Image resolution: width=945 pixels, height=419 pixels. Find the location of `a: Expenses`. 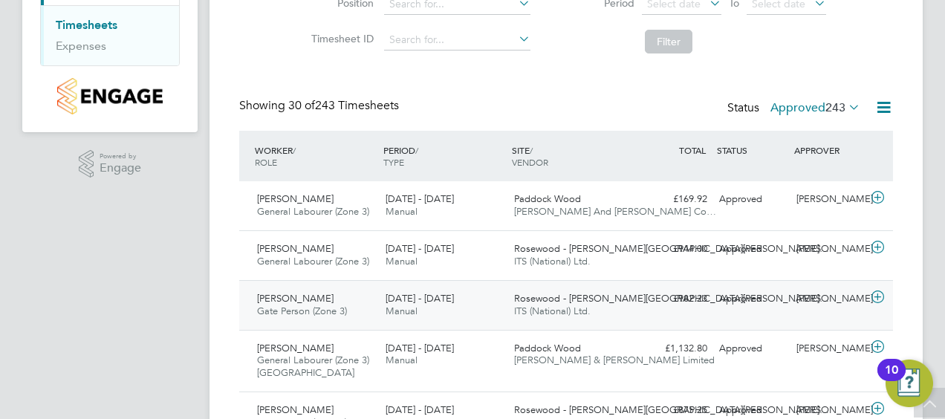

a: Expenses is located at coordinates (81, 45).